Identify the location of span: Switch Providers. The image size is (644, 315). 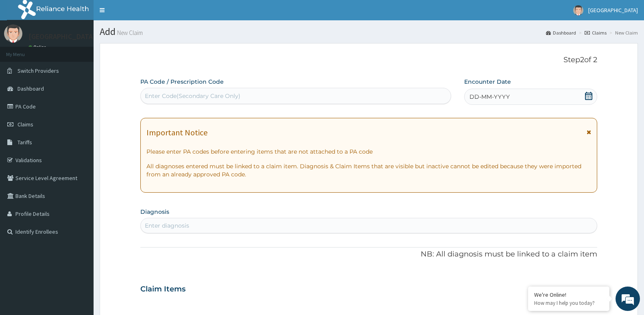
(38, 71).